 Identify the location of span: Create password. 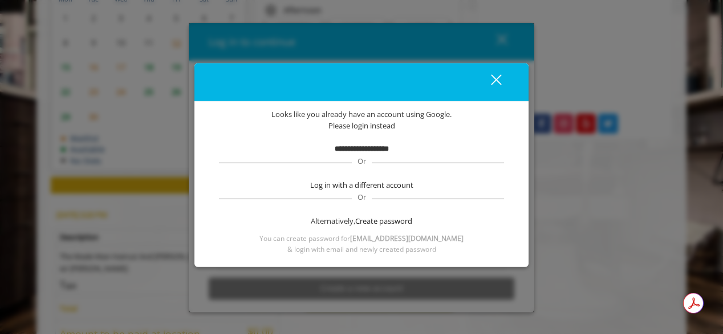
(384, 220).